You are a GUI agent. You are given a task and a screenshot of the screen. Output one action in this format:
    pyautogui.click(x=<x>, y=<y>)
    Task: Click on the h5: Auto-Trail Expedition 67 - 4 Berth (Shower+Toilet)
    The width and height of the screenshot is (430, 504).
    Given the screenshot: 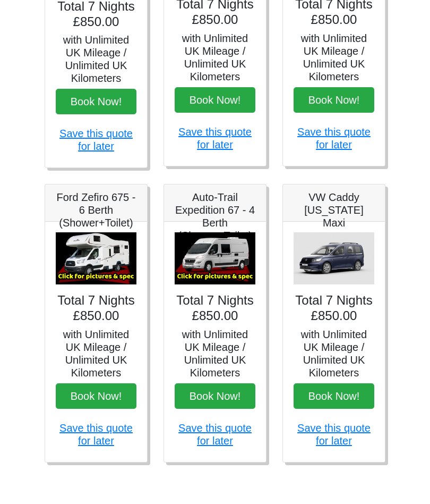 What is the action you would take?
    pyautogui.click(x=215, y=217)
    